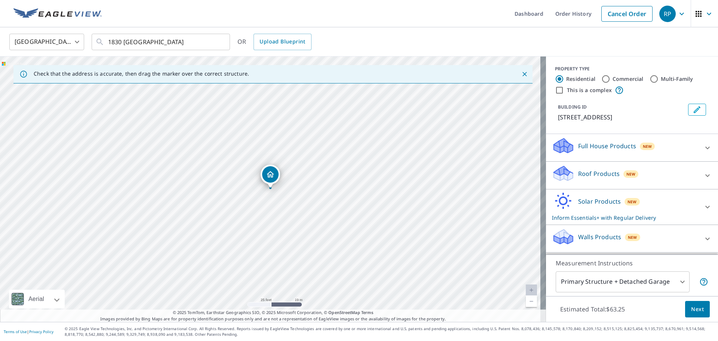  Describe the element at coordinates (632, 175) in the screenshot. I see `div: Roof ProductsNew` at that location.